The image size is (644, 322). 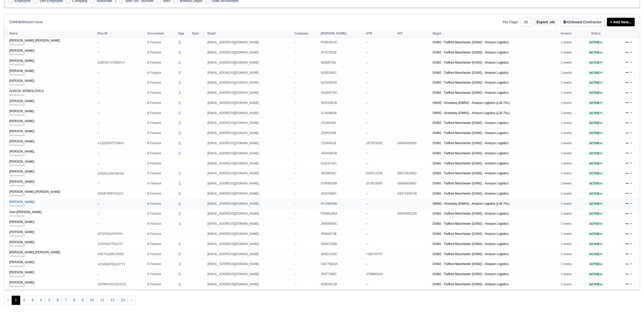 What do you see at coordinates (50, 33) in the screenshot?
I see `th: Name` at bounding box center [50, 33].